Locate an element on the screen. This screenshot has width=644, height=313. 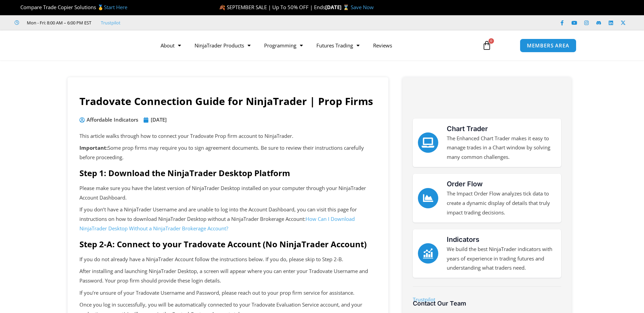
p: If you’re unsure of your Tradovate Username and Password, please reach out to your prop firm serv... is located at coordinates (228, 293).